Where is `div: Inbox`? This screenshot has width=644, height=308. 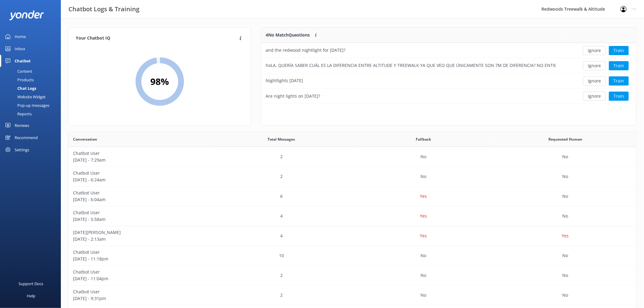
div: Inbox is located at coordinates (20, 49).